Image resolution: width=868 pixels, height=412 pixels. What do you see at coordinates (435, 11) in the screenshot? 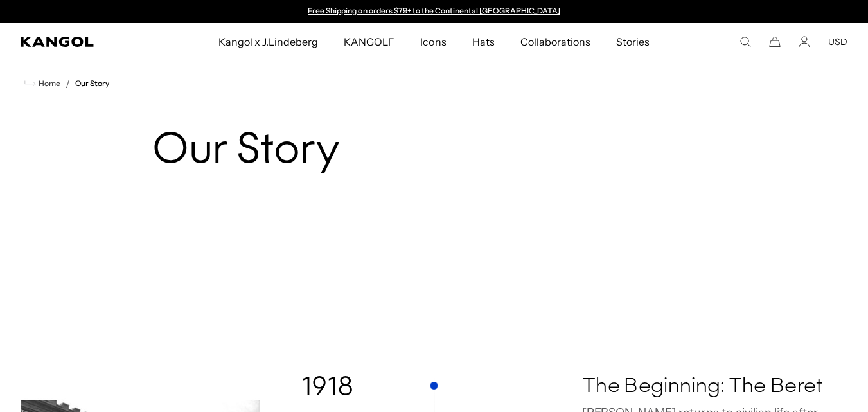
I see `slideshow-component: Announcement bar` at bounding box center [435, 11].